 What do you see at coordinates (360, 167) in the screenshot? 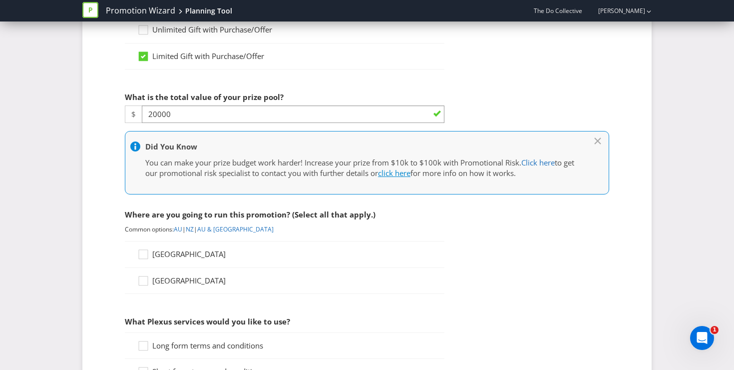
I see `span: to get our promotional risk specialist to contact you with further details or` at bounding box center [360, 167].